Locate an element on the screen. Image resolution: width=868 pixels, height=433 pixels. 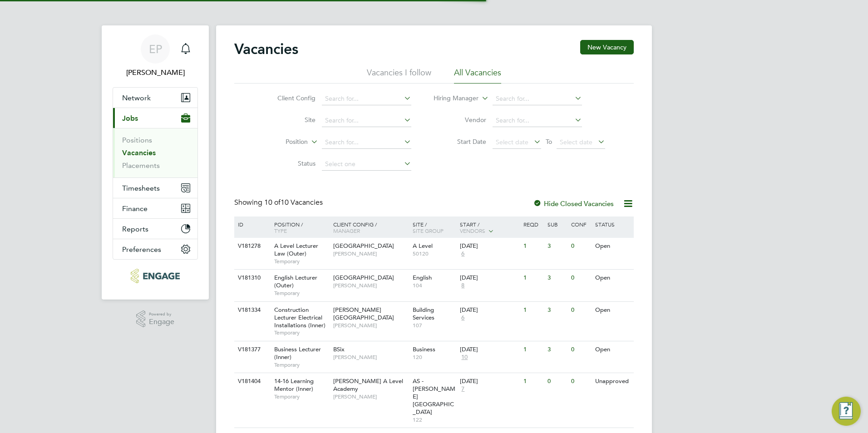
nav: Main navigation is located at coordinates (155, 163).